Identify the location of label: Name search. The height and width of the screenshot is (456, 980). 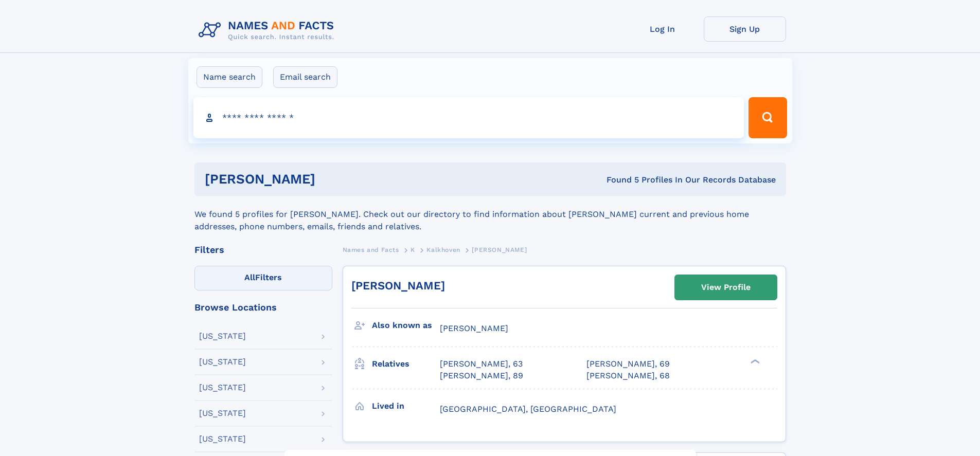
(230, 77).